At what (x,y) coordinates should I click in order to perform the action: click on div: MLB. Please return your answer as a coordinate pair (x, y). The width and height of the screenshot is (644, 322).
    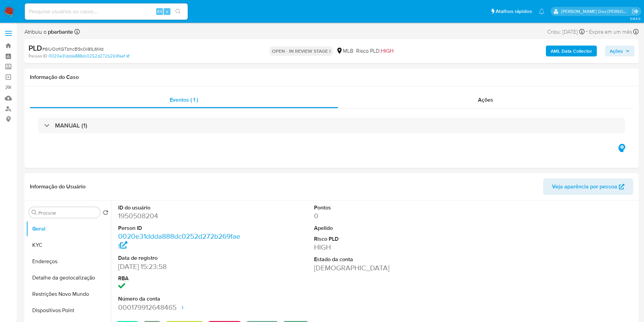
    Looking at the image, I should click on (345, 51).